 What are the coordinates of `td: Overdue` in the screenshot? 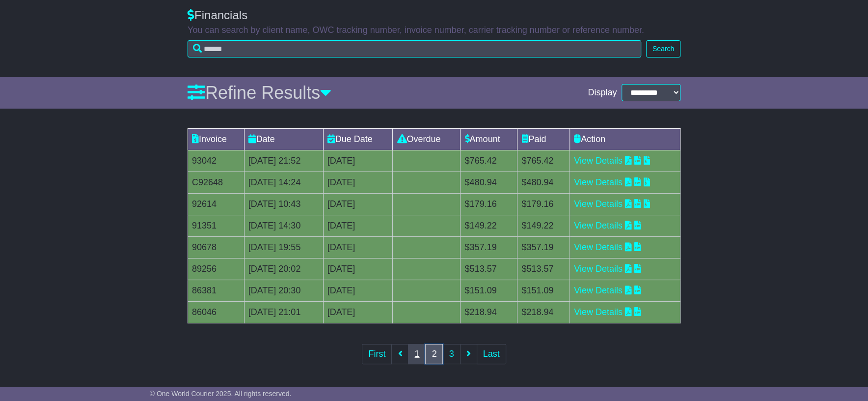 It's located at (427, 139).